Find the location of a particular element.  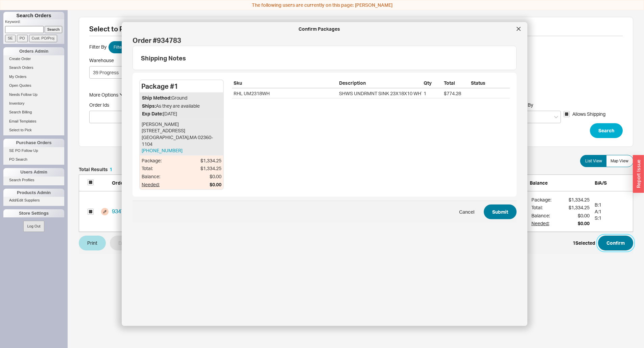

input: Cust. PO/Proj is located at coordinates (43, 38).